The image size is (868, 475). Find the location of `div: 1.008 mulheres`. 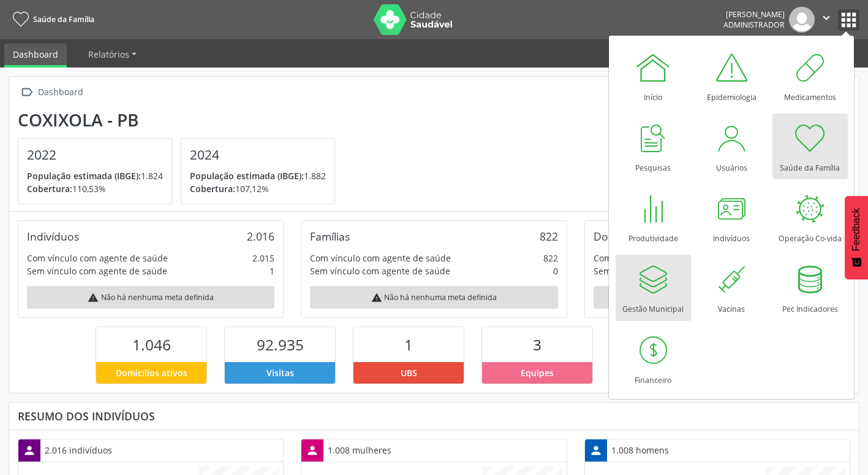

div: 1.008 mulheres is located at coordinates (359, 450).